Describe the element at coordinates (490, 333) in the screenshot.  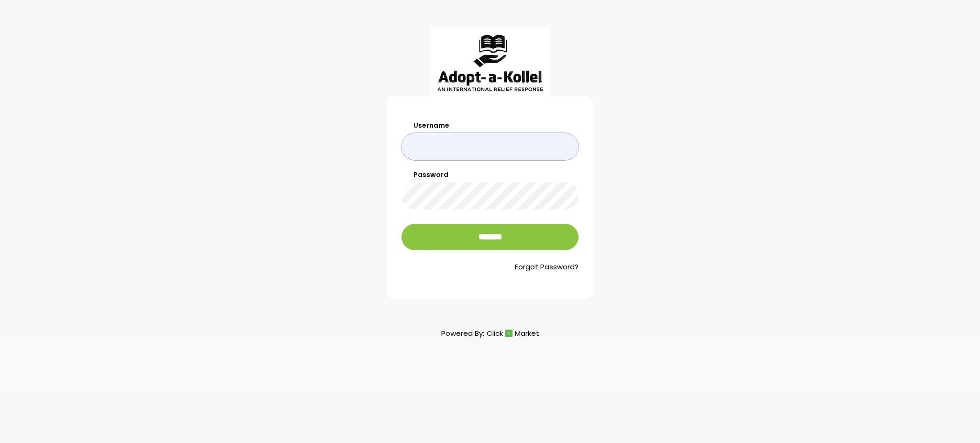
I see `p: Powered By:` at that location.